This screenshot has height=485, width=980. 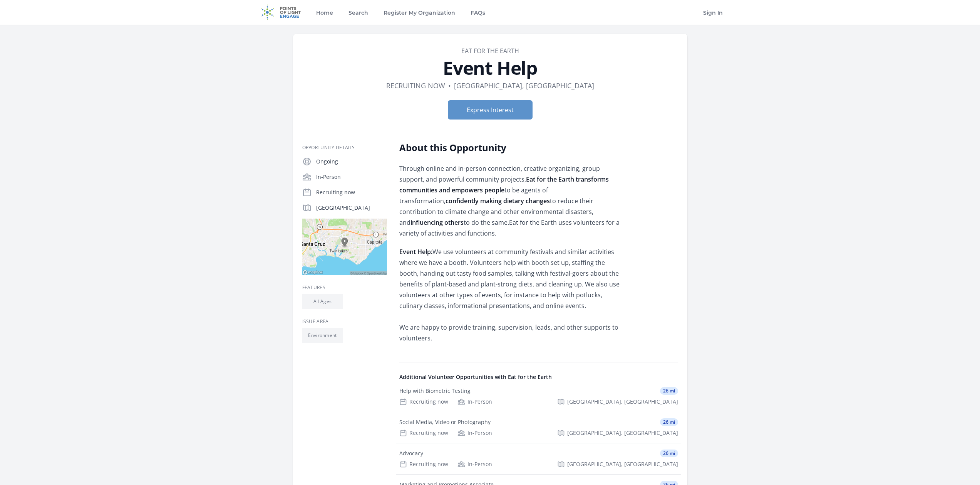 What do you see at coordinates (511, 148) in the screenshot?
I see `h2: About this Opportunity` at bounding box center [511, 148].